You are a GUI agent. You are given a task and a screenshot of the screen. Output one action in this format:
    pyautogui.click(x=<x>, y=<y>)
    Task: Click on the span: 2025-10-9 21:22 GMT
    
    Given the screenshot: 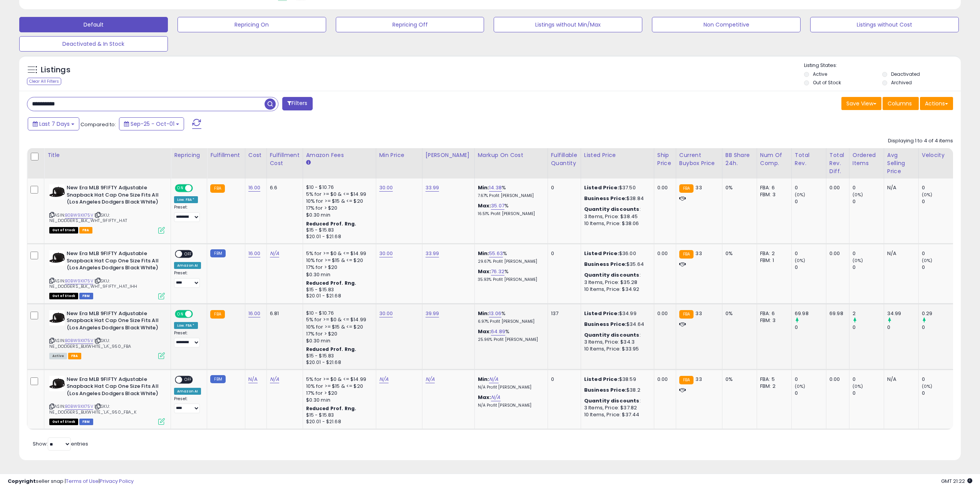 What is the action you would take?
    pyautogui.click(x=957, y=481)
    